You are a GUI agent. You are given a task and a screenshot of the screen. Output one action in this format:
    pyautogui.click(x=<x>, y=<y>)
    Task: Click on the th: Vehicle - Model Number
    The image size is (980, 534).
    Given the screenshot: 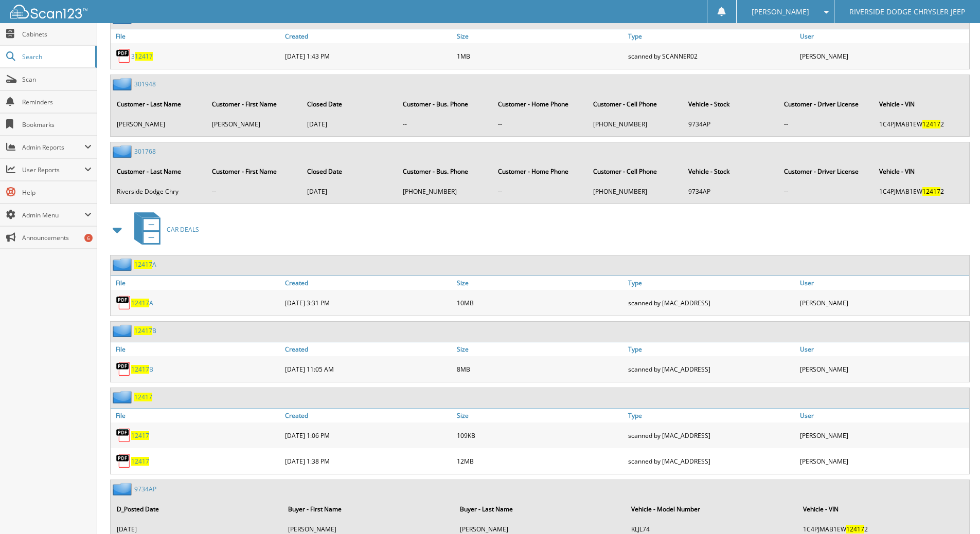 What is the action you would take?
    pyautogui.click(x=711, y=509)
    